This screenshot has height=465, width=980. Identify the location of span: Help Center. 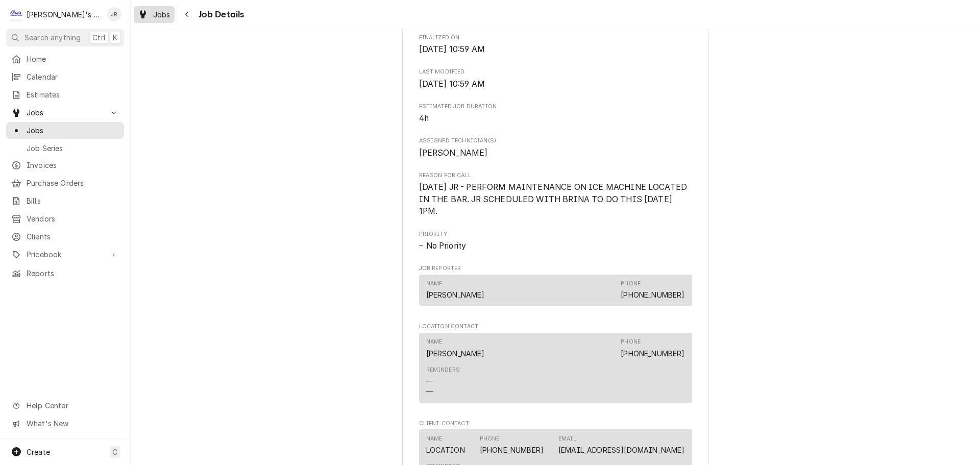
(72, 406).